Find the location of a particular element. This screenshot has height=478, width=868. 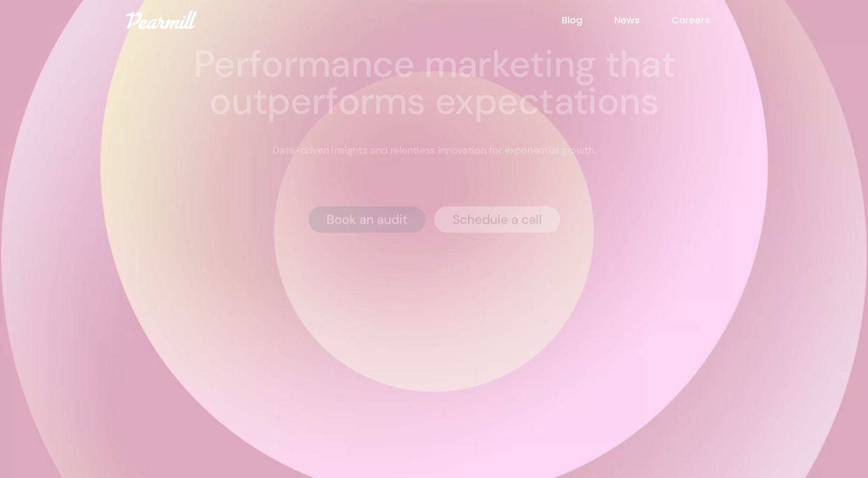

h1: Performance marketing that outperforms expectations is located at coordinates (434, 83).